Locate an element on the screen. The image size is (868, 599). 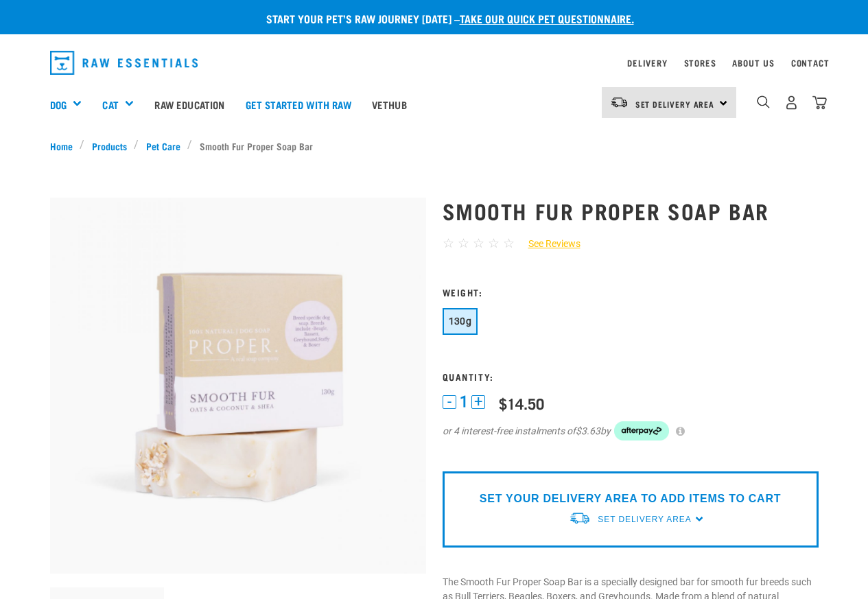
a: Dog is located at coordinates (58, 104).